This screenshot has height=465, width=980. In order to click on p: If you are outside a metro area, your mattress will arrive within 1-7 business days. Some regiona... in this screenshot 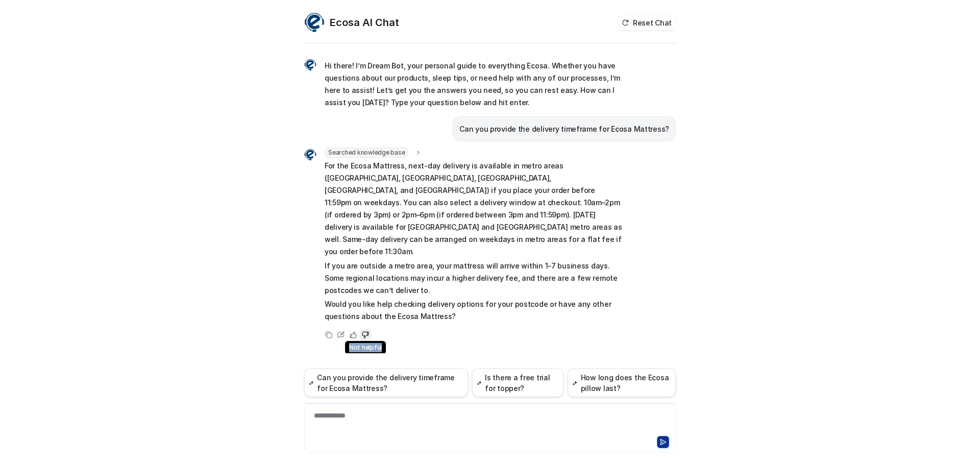, I will do `click(473, 278)`.